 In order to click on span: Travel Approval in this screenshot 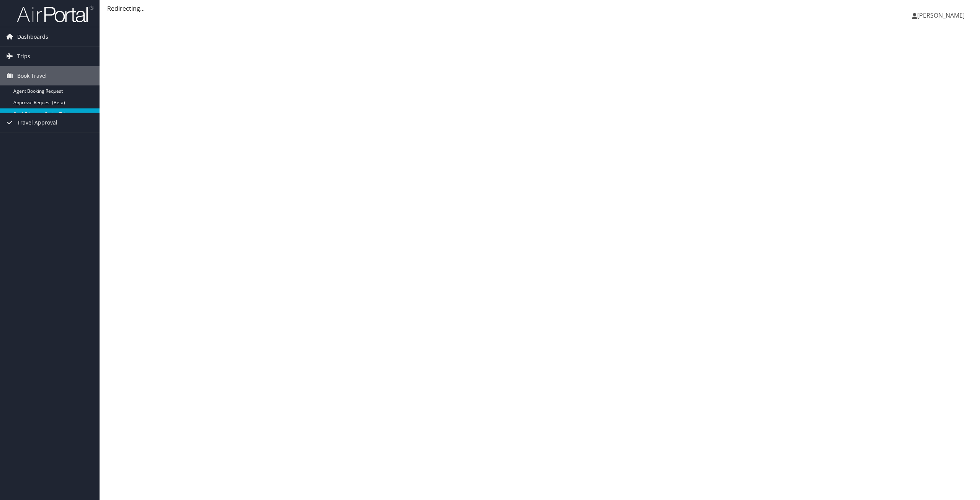, I will do `click(37, 122)`.